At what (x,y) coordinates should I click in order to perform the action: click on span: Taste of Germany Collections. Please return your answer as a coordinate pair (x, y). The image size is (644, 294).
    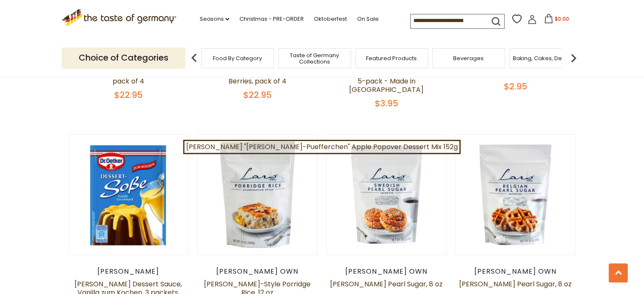
    Looking at the image, I should click on (315, 58).